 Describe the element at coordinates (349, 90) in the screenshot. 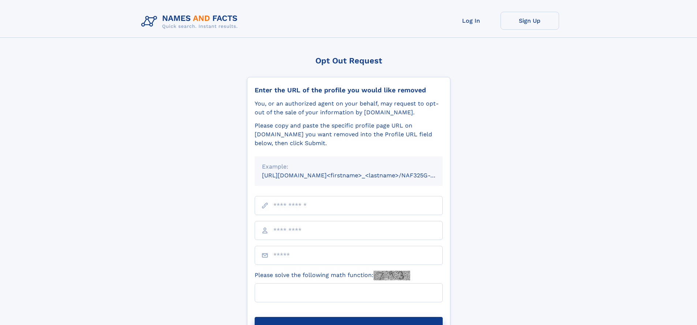

I see `div: Enter the URL of the profile you would like removed` at that location.